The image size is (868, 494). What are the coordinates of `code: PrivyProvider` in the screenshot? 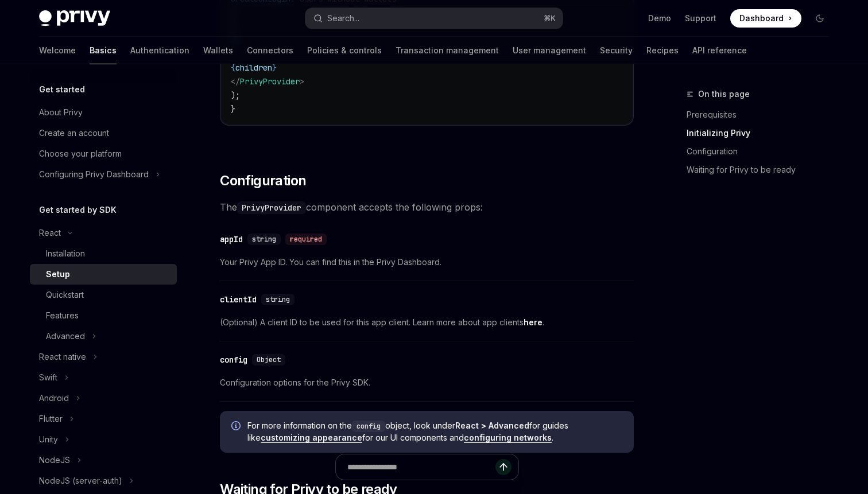 It's located at (271, 208).